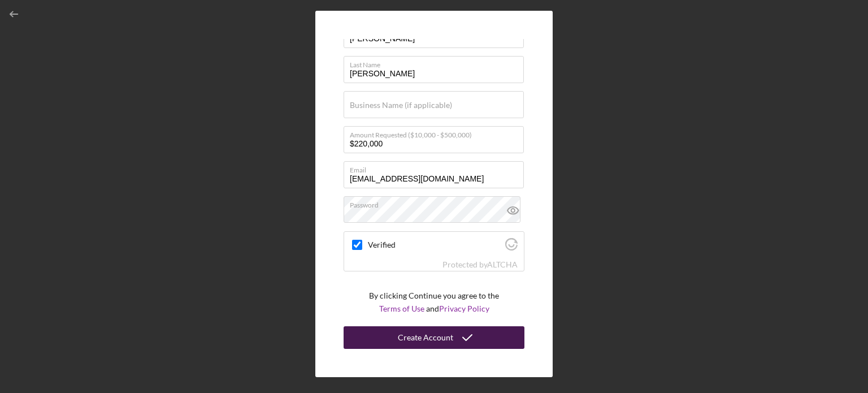 Image resolution: width=868 pixels, height=393 pixels. I want to click on label: Last Name, so click(437, 63).